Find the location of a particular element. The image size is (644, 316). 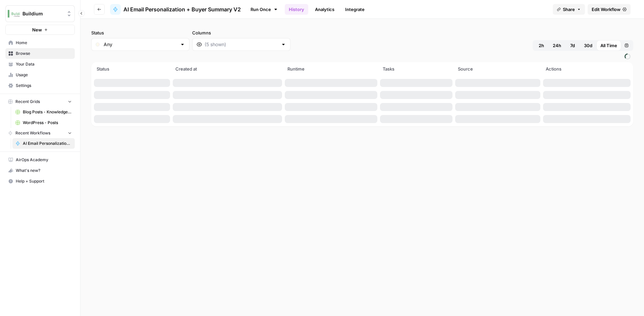

button: New is located at coordinates (40, 30).